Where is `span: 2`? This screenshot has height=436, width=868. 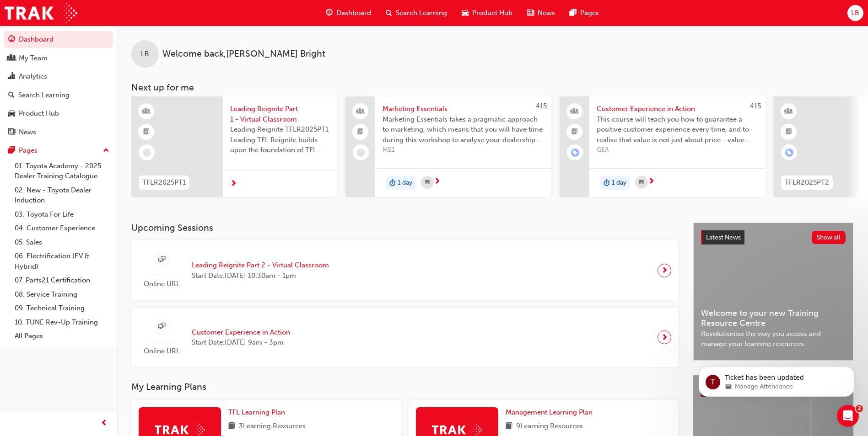 span: 2 is located at coordinates (859, 409).